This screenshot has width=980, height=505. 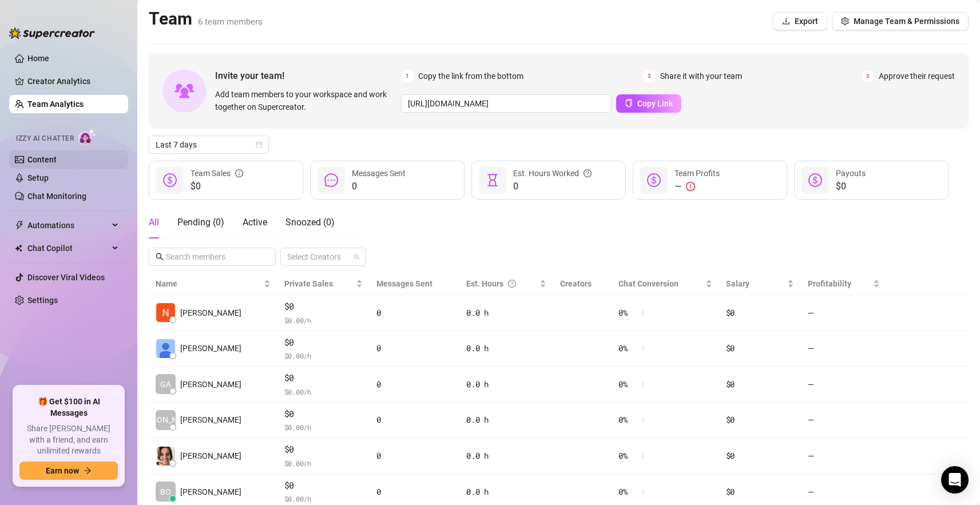 I want to click on button: Export, so click(x=800, y=21).